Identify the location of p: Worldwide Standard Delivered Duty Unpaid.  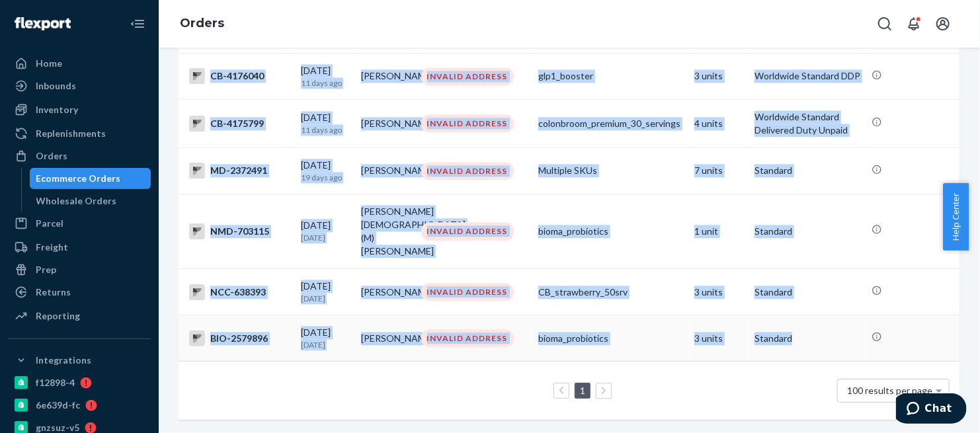
(807, 124).